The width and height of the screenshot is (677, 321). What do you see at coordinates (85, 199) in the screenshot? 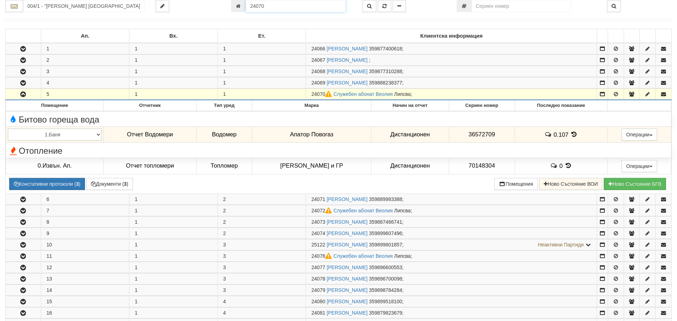
I see `td: 6` at bounding box center [85, 199].